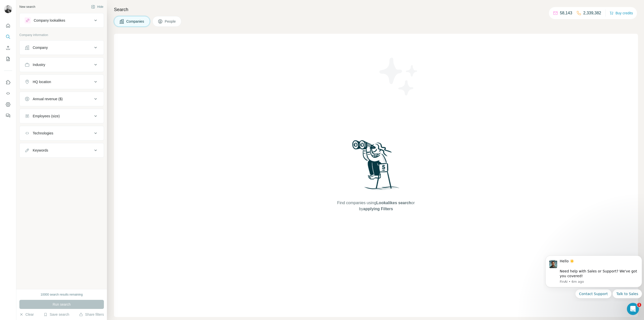  I want to click on button: Use Surfe on LinkedIn, so click(8, 82).